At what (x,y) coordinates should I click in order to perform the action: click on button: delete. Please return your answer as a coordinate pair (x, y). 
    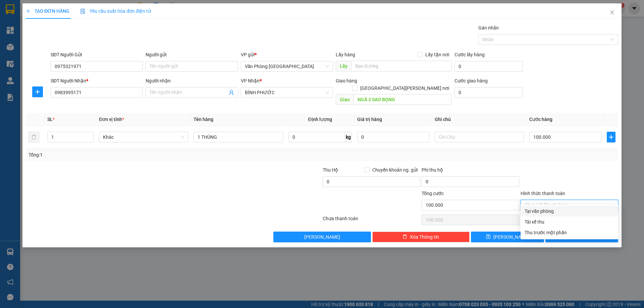
    Looking at the image, I should click on (34, 137).